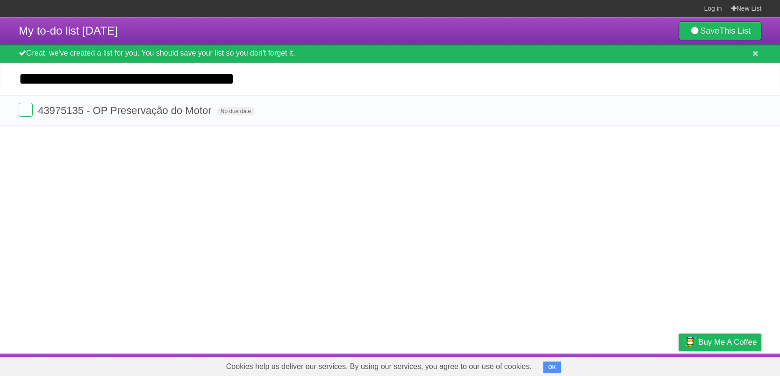 The height and width of the screenshot is (376, 780). I want to click on a: SaveThis List, so click(719, 31).